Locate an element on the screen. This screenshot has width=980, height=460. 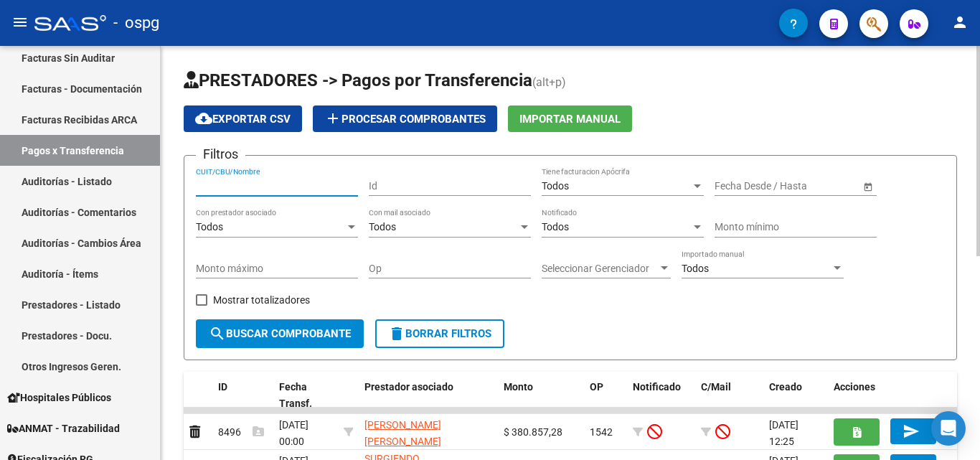
span: Borrar Filtros is located at coordinates (440, 333).